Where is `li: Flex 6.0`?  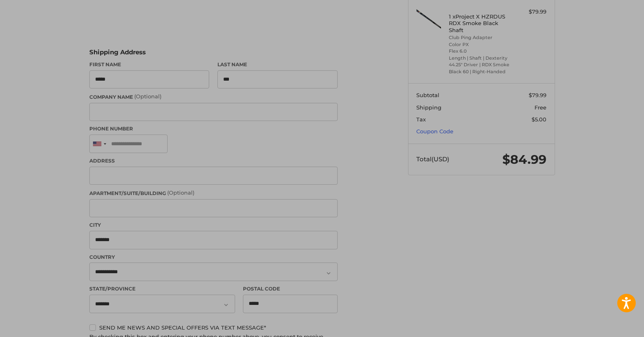 li: Flex 6.0 is located at coordinates (480, 51).